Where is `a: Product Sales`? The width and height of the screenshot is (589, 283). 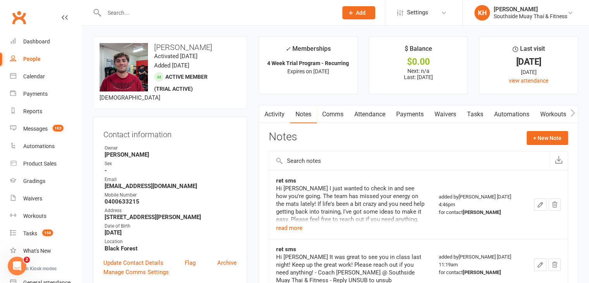
a: Product Sales is located at coordinates (46, 163).